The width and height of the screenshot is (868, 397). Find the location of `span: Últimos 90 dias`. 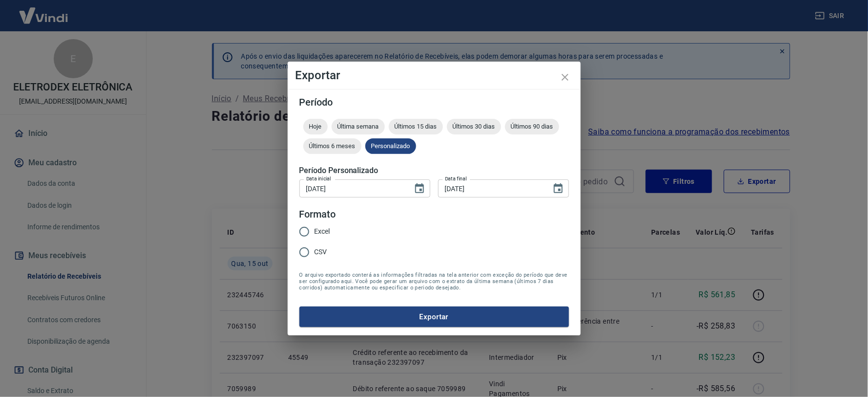

span: Últimos 90 dias is located at coordinates (532, 126).